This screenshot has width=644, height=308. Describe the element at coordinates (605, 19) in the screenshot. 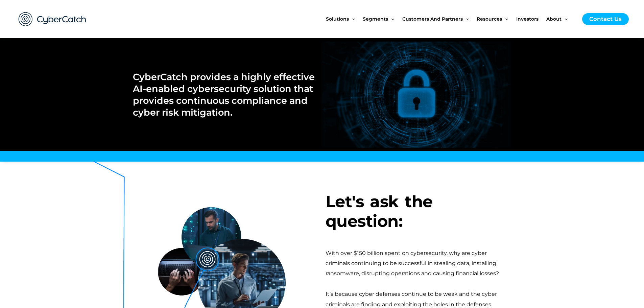

I see `a: Contact Us` at that location.